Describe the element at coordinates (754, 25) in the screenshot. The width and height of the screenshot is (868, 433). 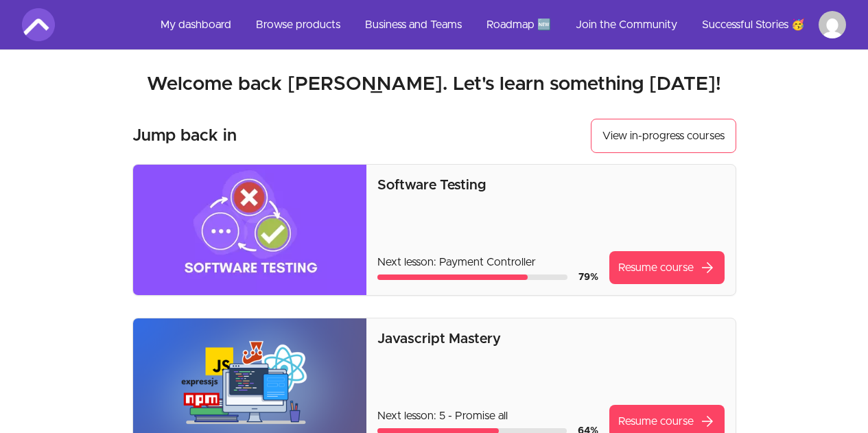
I see `a: Successful Stories 🥳` at that location.